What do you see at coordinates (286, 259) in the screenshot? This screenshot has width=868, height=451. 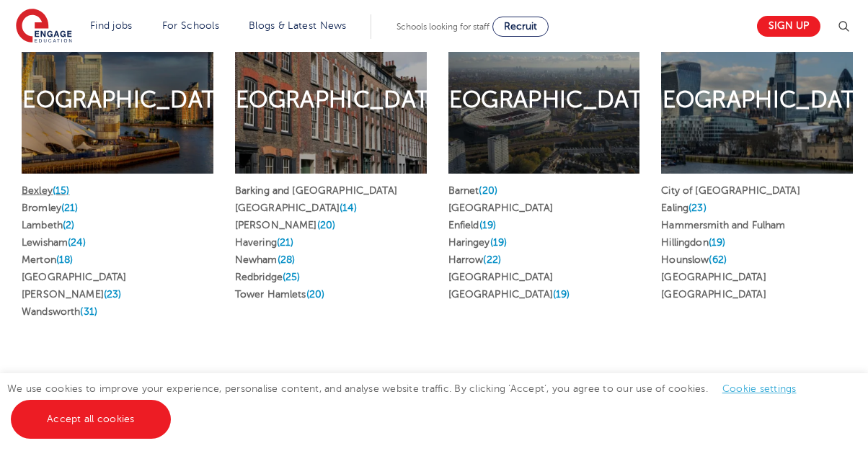 I see `span: (28)` at bounding box center [286, 259].